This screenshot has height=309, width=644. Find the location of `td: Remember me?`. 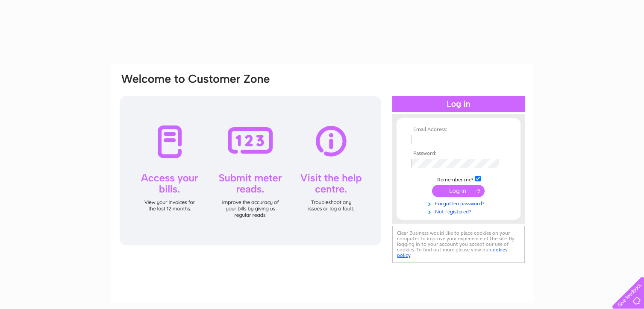

td: Remember me? is located at coordinates (459, 179).